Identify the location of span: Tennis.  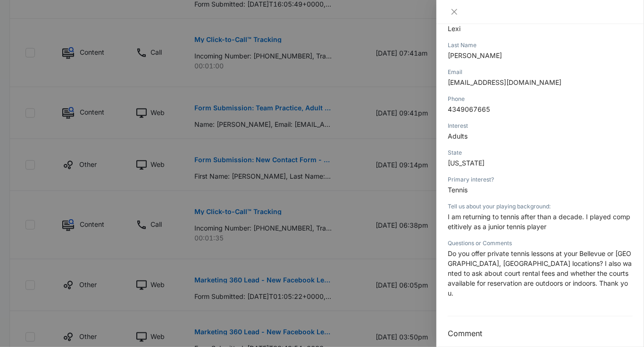
(458, 189).